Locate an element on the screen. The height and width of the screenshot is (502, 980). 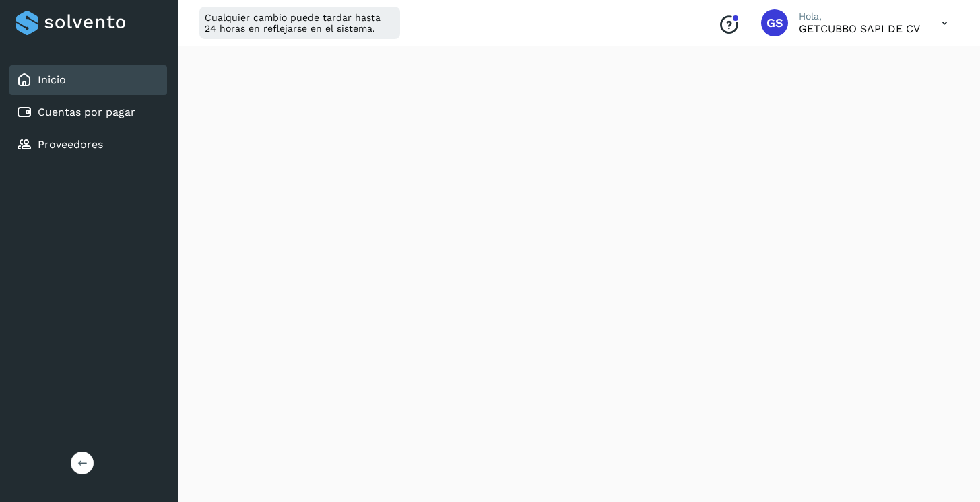
a: Proveedores is located at coordinates (70, 144).